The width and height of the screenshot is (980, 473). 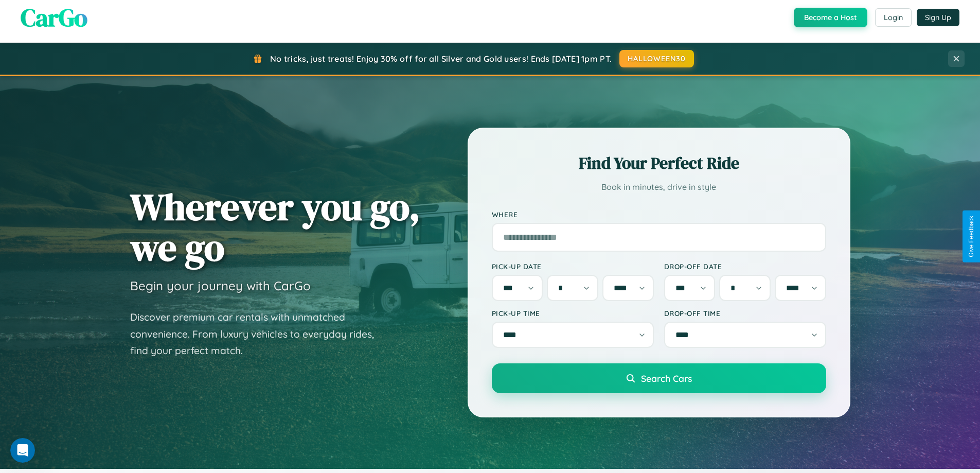 What do you see at coordinates (54, 18) in the screenshot?
I see `span: CarGo` at bounding box center [54, 18].